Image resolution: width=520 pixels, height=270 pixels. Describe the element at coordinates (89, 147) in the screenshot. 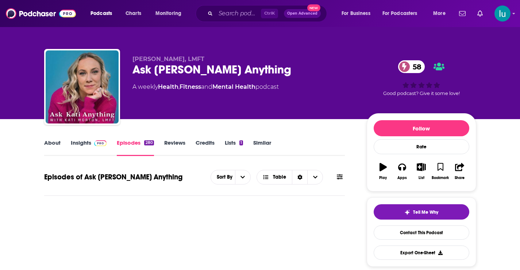

I see `a: InsightsPodchaser Pro` at that location.